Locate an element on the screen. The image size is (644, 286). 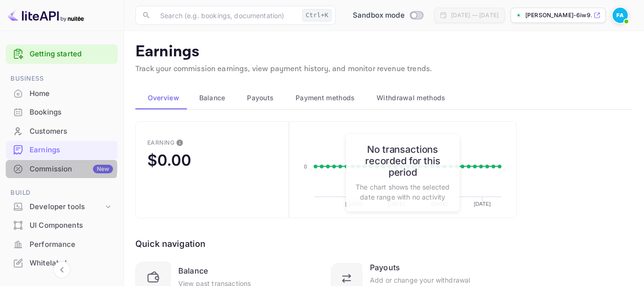
div: Ctrl+K is located at coordinates (317, 16).